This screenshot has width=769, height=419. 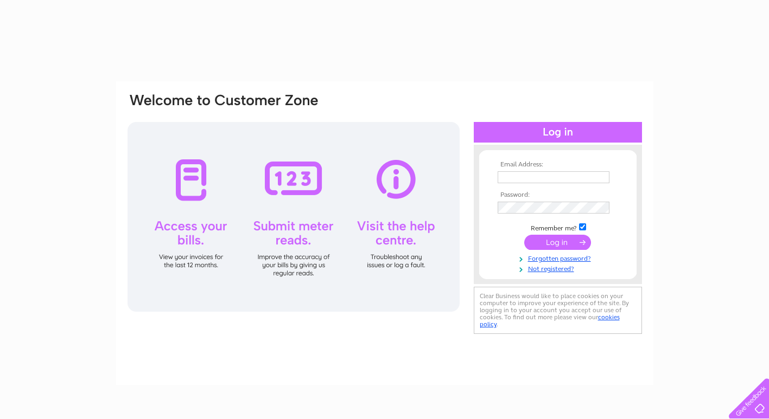 I want to click on div: Clear Business would like to place cookies on your computer to improve your experience of the sit..., so click(x=558, y=310).